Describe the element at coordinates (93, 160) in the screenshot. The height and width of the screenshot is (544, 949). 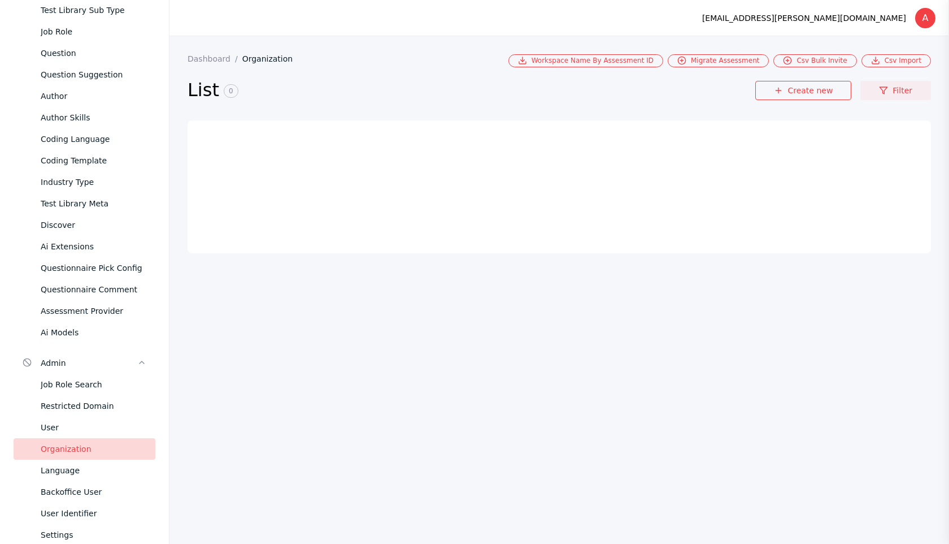
I see `div: Coding Template` at that location.